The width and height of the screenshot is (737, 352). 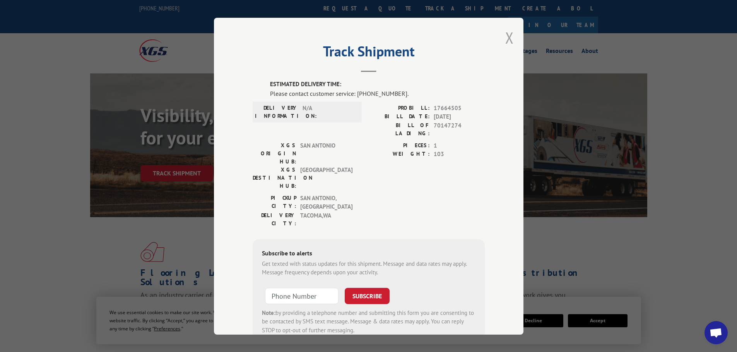 I want to click on input: Phone Number, so click(x=302, y=296).